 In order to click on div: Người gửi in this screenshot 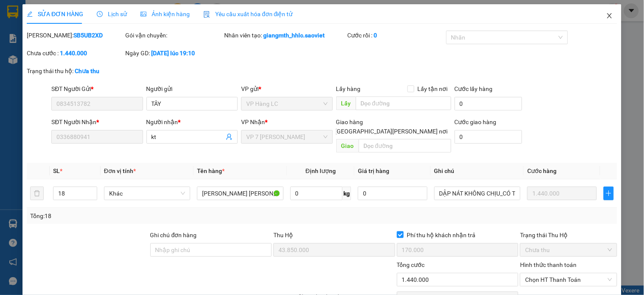, I will do `click(192, 89)`.